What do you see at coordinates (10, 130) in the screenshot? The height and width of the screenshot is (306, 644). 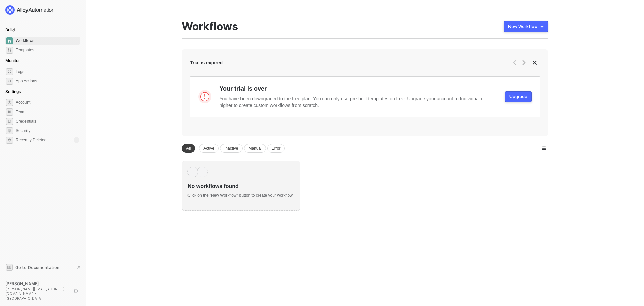 I see `span: security` at bounding box center [10, 130].